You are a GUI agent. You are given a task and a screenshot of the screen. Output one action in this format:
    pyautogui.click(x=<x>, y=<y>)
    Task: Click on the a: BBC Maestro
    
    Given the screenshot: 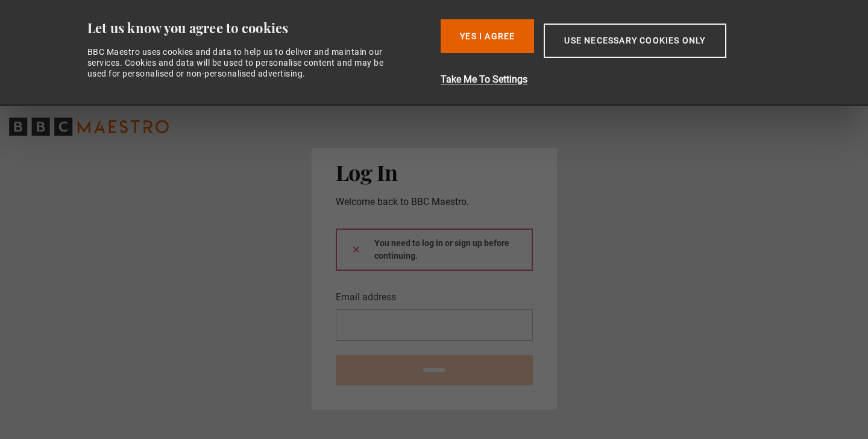 What is the action you would take?
    pyautogui.click(x=89, y=127)
    